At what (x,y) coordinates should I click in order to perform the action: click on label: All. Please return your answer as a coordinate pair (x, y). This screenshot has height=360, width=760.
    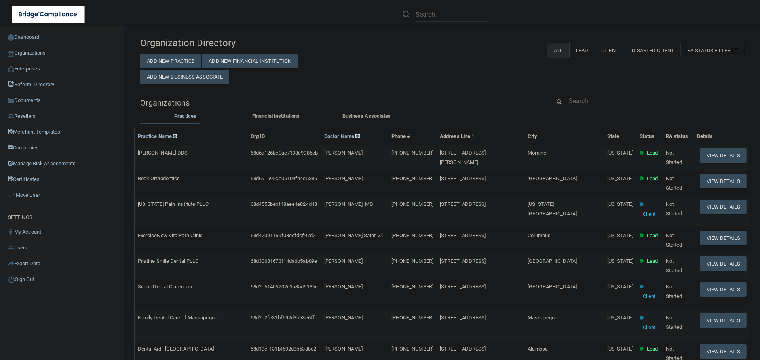
    Looking at the image, I should click on (558, 50).